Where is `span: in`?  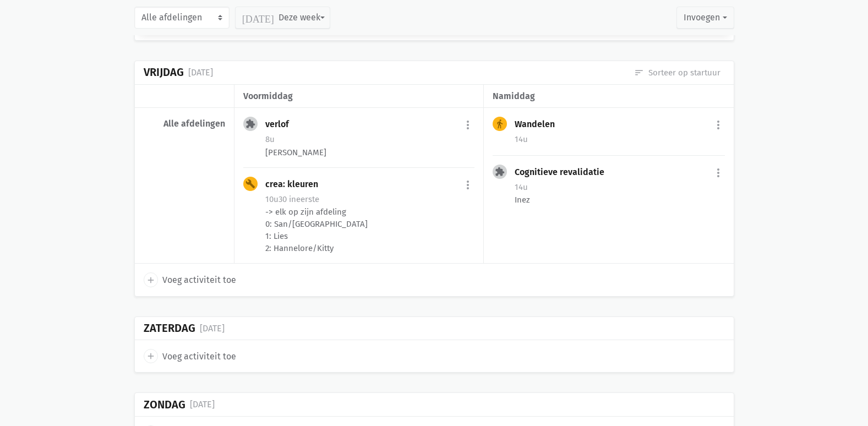 span: in is located at coordinates (293, 200).